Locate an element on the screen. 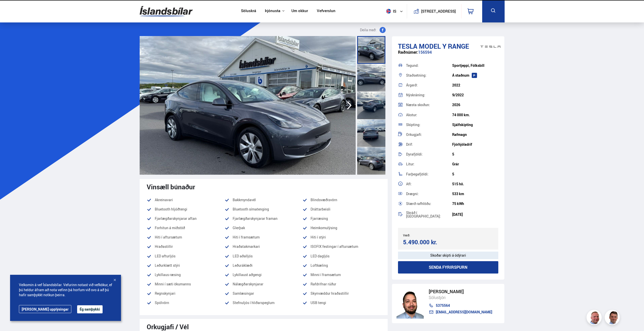 Image resolution: width=644 pixels, height=331 pixels. div: 2026 is located at coordinates (475, 105).